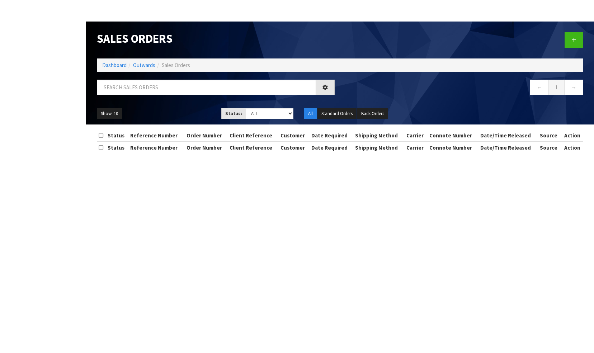 Image resolution: width=594 pixels, height=353 pixels. What do you see at coordinates (206, 87) in the screenshot?
I see `input: Search sales orders` at bounding box center [206, 87].